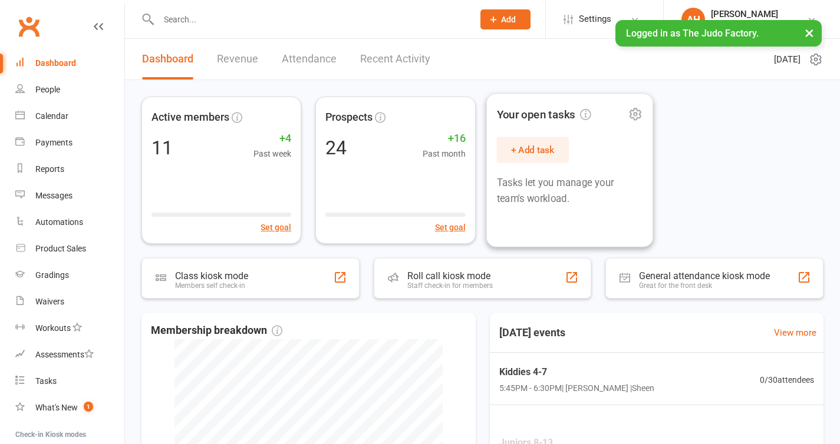 The image size is (840, 444). I want to click on div: Assessments, so click(64, 355).